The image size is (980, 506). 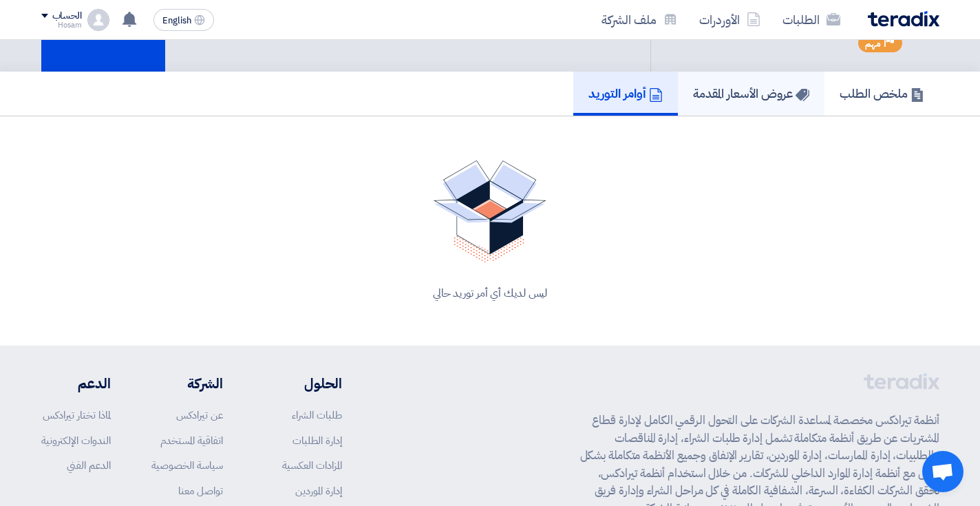 What do you see at coordinates (67, 16) in the screenshot?
I see `div: الحساب` at bounding box center [67, 16].